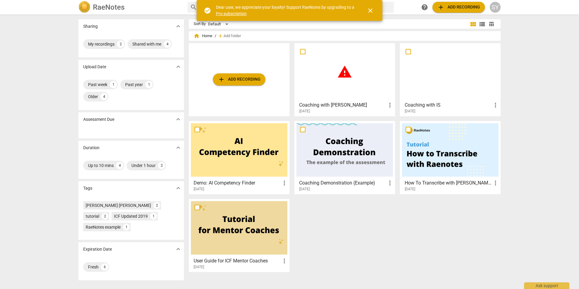  What do you see at coordinates (95, 67) in the screenshot?
I see `p: Upload Date` at bounding box center [95, 67].